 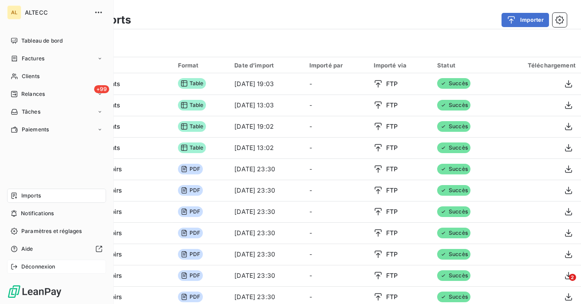 What do you see at coordinates (27, 249) in the screenshot?
I see `span: Aide` at bounding box center [27, 249].